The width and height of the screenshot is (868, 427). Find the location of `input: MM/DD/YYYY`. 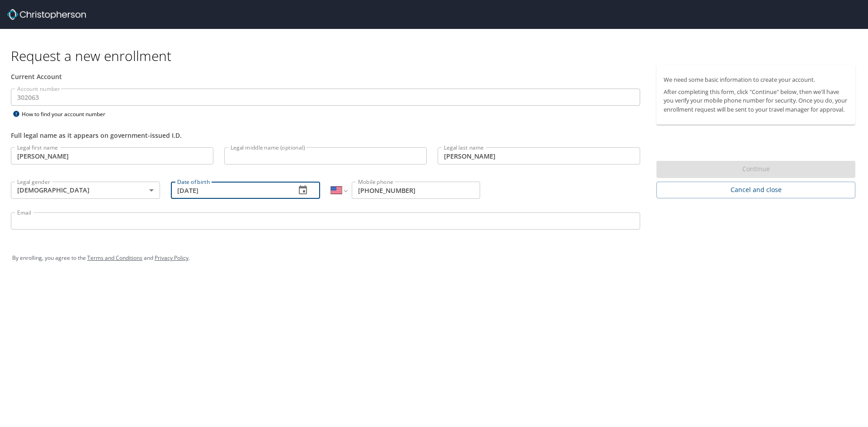

input: MM/DD/YYYY is located at coordinates (230, 190).